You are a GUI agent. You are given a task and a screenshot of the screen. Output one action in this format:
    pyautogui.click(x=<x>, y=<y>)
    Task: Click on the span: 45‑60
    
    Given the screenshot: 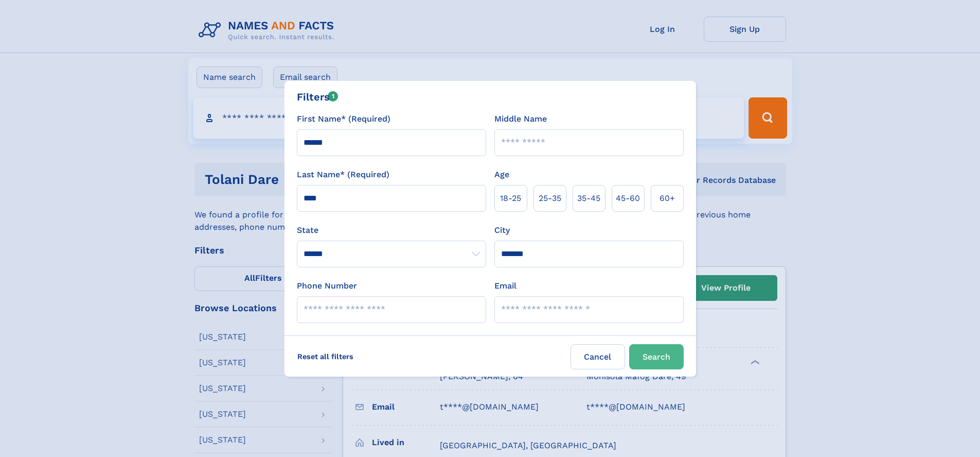 What is the action you would take?
    pyautogui.click(x=628, y=198)
    